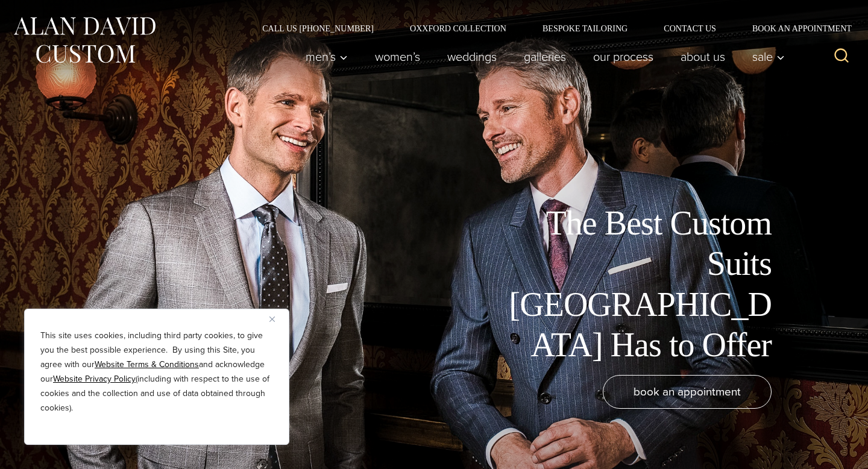 The image size is (868, 469). Describe the element at coordinates (842, 56) in the screenshot. I see `button: View Search Form` at that location.